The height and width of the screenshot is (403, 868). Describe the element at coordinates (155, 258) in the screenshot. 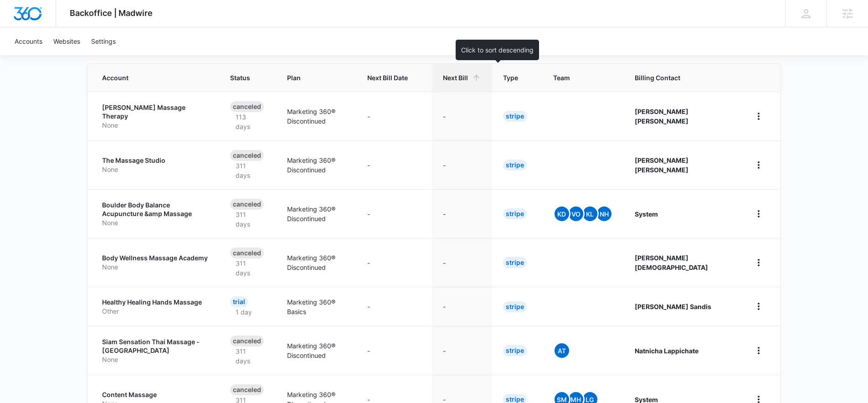

I see `p: Body Wellness Massage Academy` at that location.